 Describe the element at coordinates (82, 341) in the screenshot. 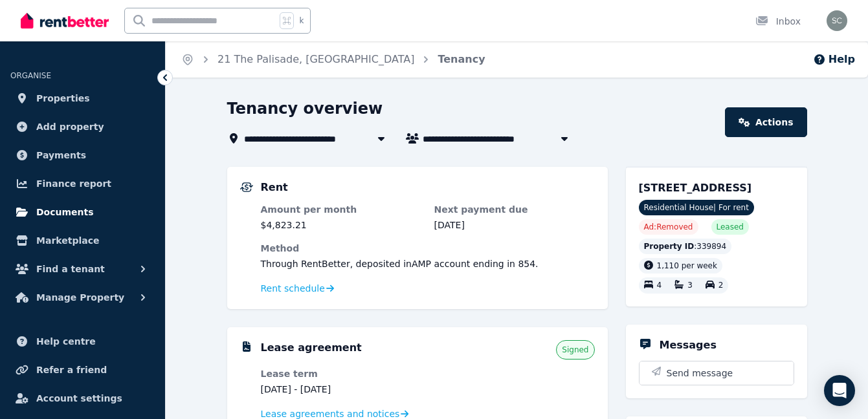

I see `a: Help centre` at that location.